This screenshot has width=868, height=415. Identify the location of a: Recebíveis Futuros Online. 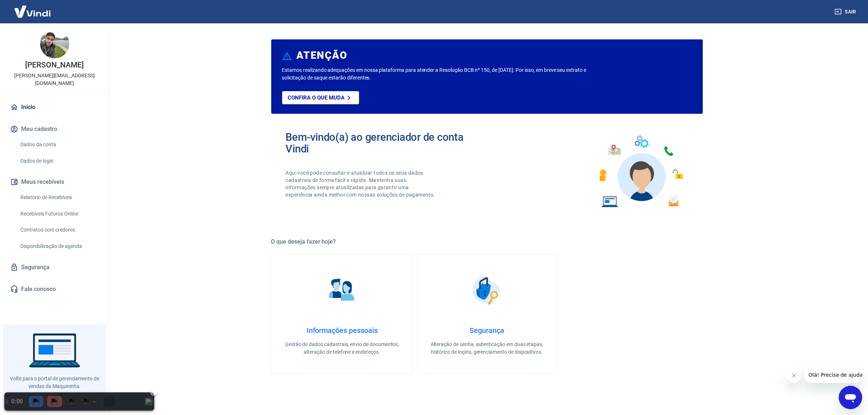
(59, 213).